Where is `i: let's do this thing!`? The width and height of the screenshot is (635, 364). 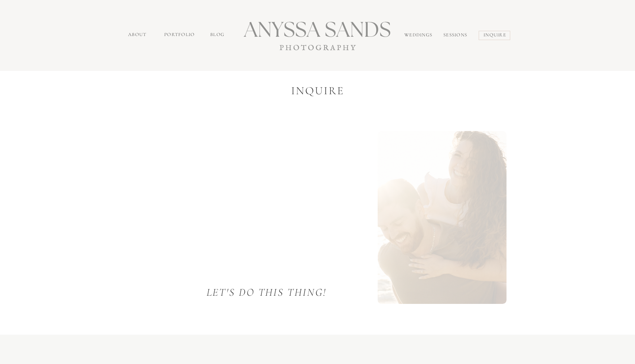 i: let's do this thing! is located at coordinates (266, 292).